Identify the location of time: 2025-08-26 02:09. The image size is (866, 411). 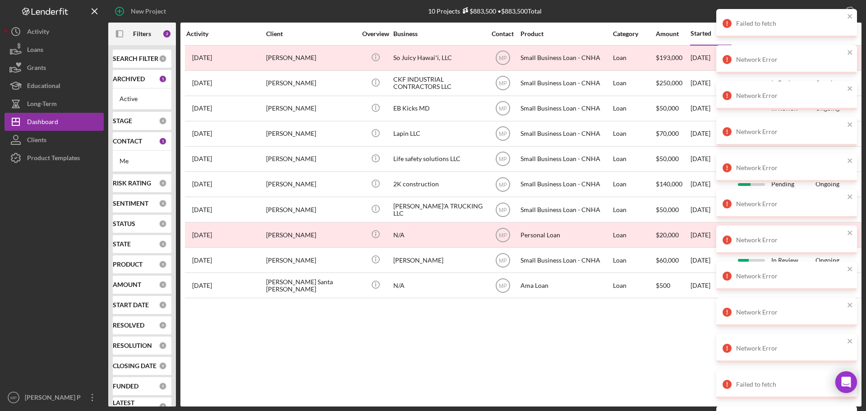
(202, 159).